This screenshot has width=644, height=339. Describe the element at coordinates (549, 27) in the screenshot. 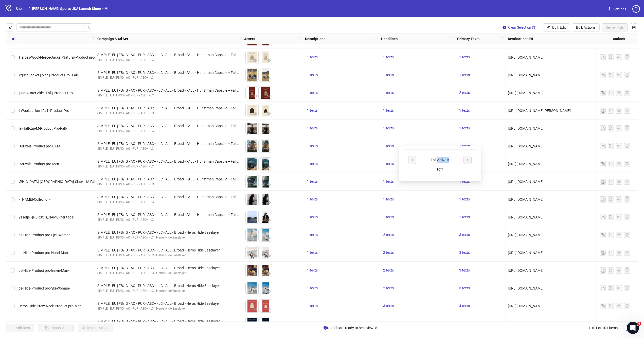

I see `span: edit` at that location.